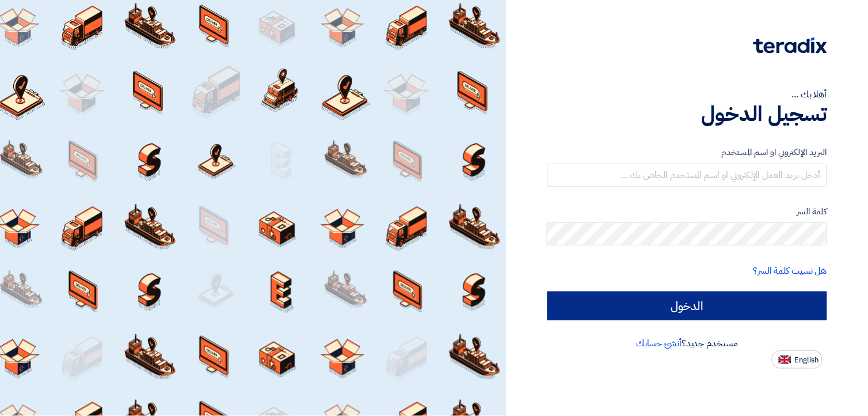  Describe the element at coordinates (687, 114) in the screenshot. I see `h1: تسجيل الدخول` at that location.